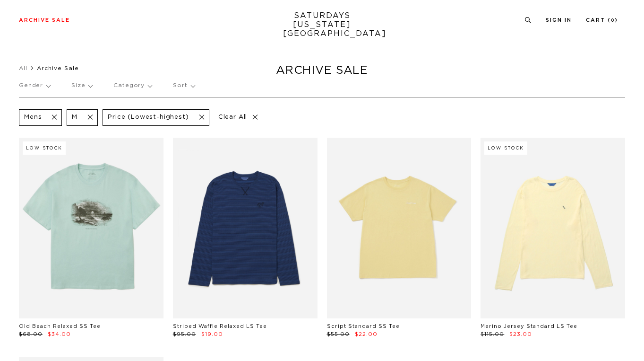 This screenshot has width=644, height=361. What do you see at coordinates (148, 117) in the screenshot?
I see `p: Price (Lowest-highest)` at bounding box center [148, 117].